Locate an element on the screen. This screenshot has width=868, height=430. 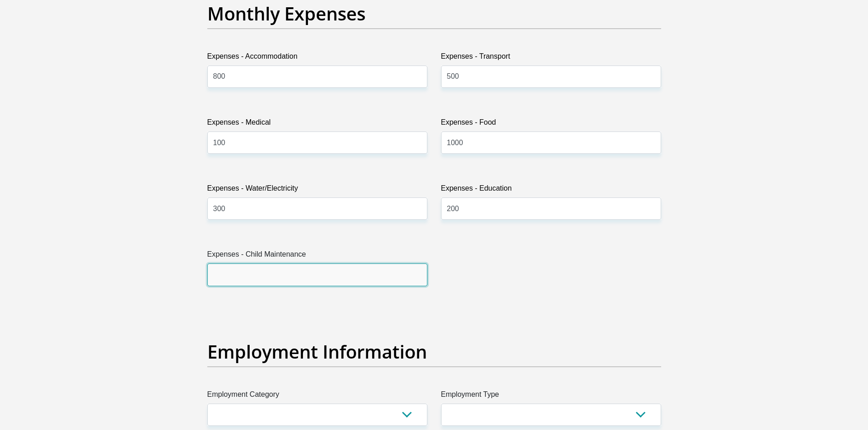
label: Expenses - Water/Electricity is located at coordinates (317, 190).